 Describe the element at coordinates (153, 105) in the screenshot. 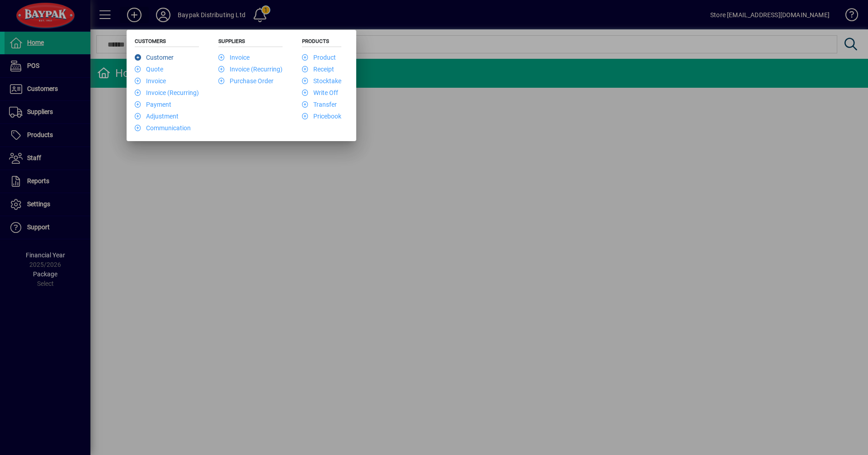

I see `a: Payment` at that location.